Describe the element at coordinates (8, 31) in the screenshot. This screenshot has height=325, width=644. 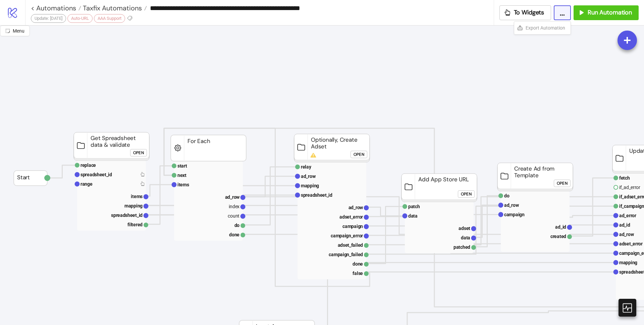
I see `span: radius-bottomright` at that location.